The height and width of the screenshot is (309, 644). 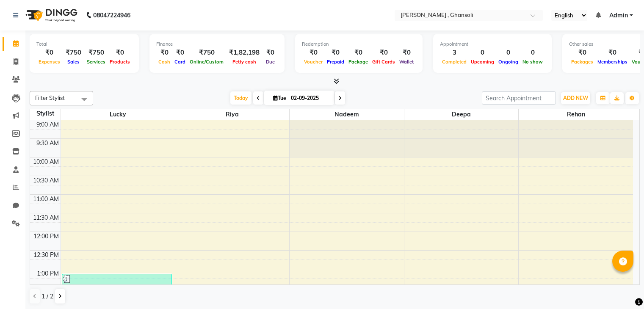 I want to click on img: logo, so click(x=50, y=15).